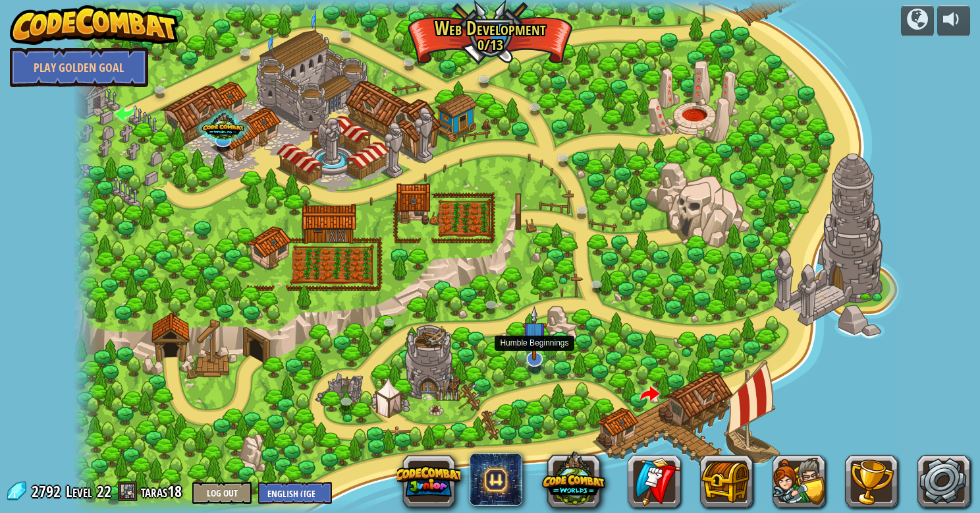 The width and height of the screenshot is (980, 513). I want to click on button: Campaigns, so click(917, 20).